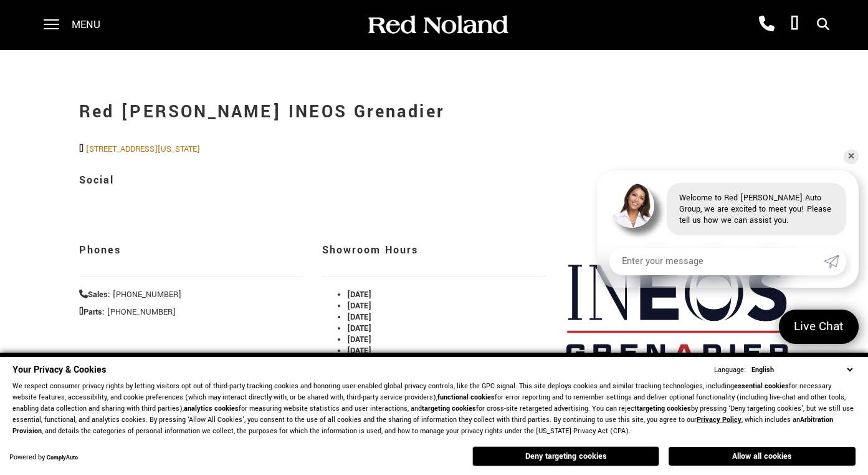 This screenshot has height=475, width=868. Describe the element at coordinates (211, 408) in the screenshot. I see `strong: analytics cookies` at that location.